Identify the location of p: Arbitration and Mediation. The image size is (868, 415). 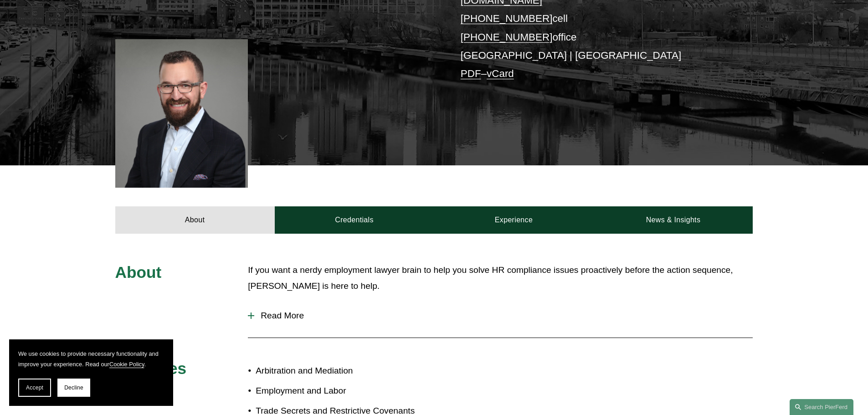
(344, 371).